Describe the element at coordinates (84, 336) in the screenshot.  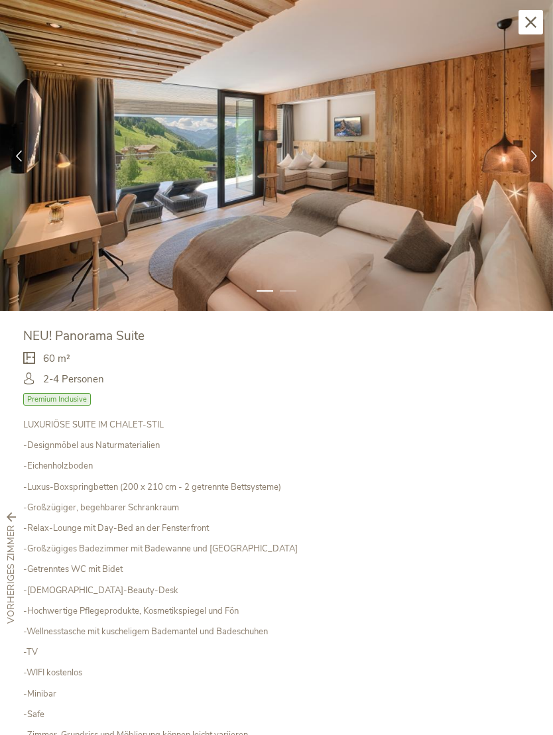
I see `span: NEU! Panorama Suite` at that location.